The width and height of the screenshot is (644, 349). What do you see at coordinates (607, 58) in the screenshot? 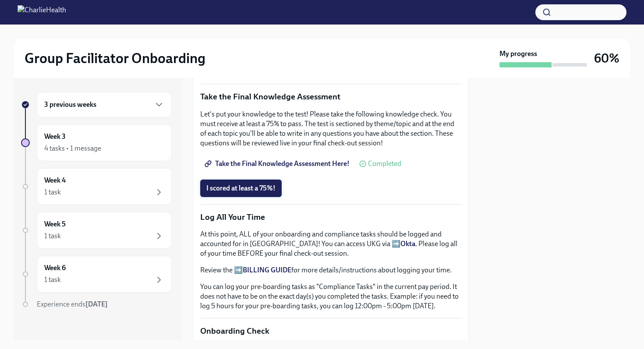
I see `h3: 60%` at bounding box center [607, 58].